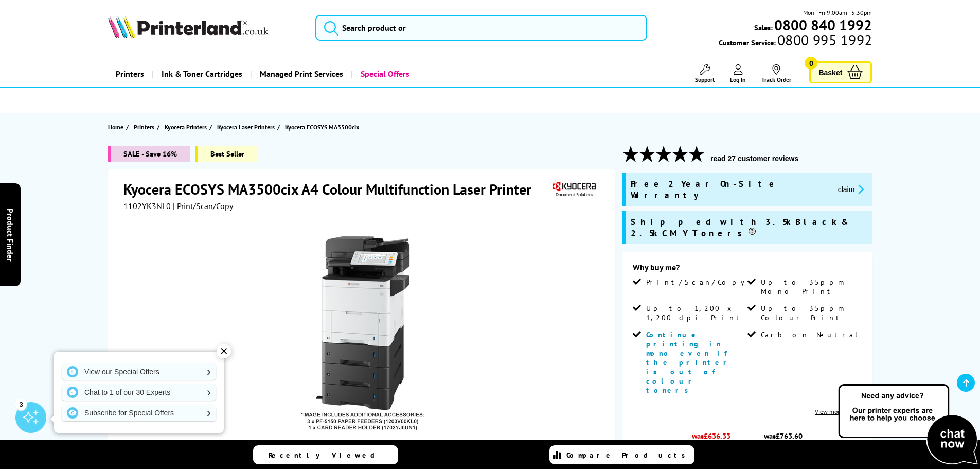 Image resolution: width=980 pixels, height=469 pixels. Describe the element at coordinates (837, 12) in the screenshot. I see `span: Mon - Fri 9:00am - 5:30pm` at that location.